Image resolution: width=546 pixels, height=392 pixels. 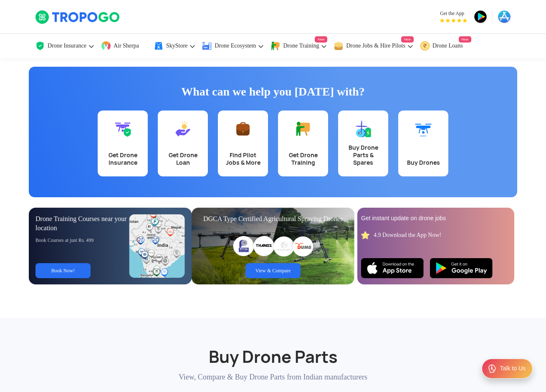 What do you see at coordinates (183, 144) in the screenshot?
I see `a: Get Drone Loan` at bounding box center [183, 144].